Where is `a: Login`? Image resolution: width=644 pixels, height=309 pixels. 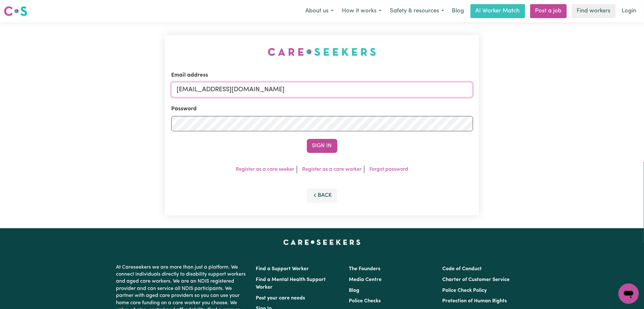
a: Login is located at coordinates (629, 12).